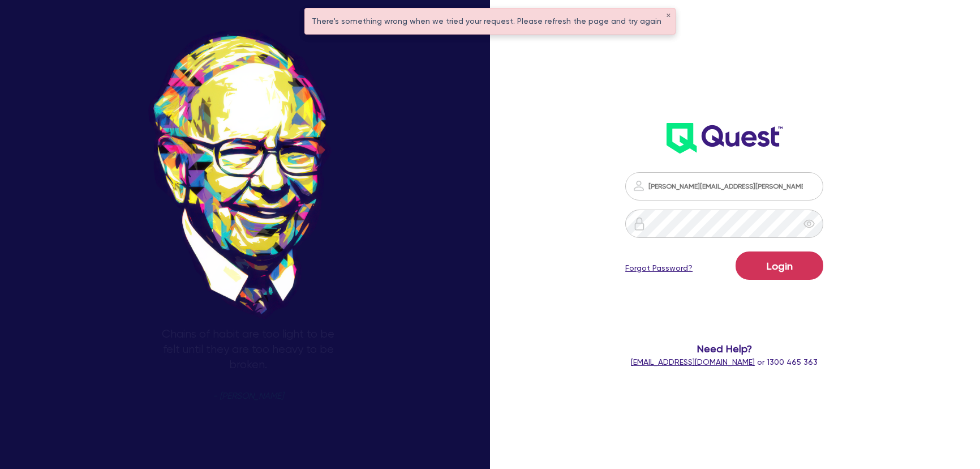 This screenshot has height=469, width=980. Describe the element at coordinates (724, 138) in the screenshot. I see `img: wH2k97JdezQIQAAAABJRU5ErkJggg==` at that location.